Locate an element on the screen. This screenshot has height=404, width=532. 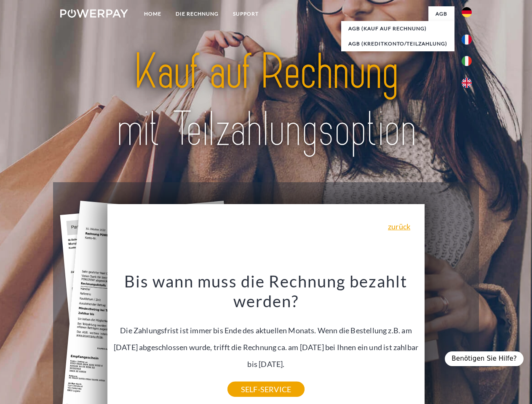
img: fr is located at coordinates (467, 40).